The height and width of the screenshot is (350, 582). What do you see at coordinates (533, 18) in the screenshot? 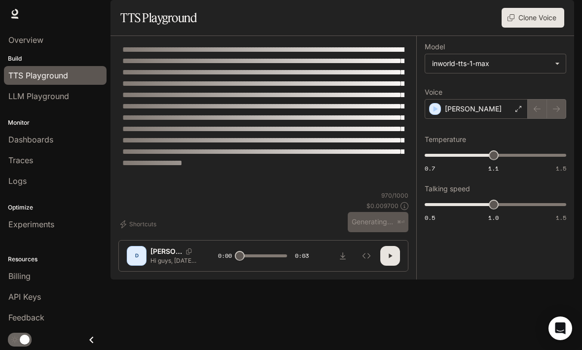
I see `button: Clone Voice` at bounding box center [533, 18].